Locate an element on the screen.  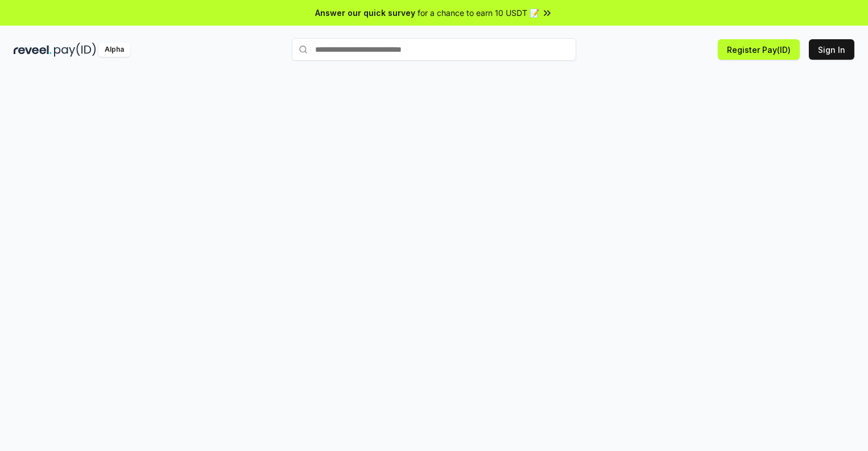
img: reveel_dark is located at coordinates (32, 50).